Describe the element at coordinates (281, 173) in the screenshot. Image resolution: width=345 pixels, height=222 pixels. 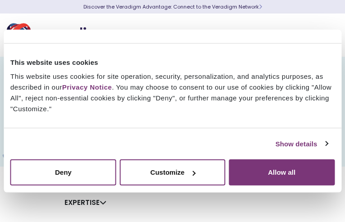
I see `button: Allow all` at that location.